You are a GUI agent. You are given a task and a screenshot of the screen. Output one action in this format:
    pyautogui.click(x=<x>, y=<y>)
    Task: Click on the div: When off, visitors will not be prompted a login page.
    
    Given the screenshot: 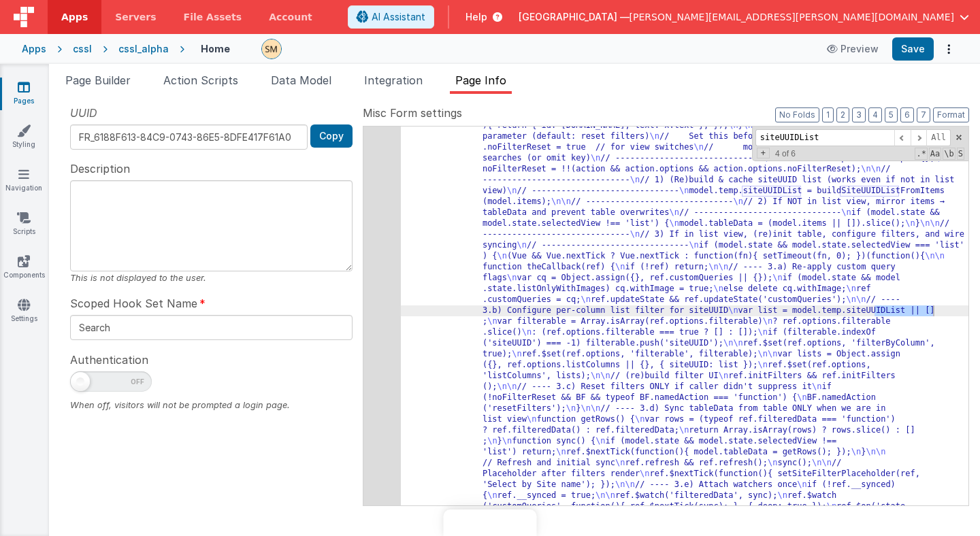 What is the action you would take?
    pyautogui.click(x=211, y=405)
    